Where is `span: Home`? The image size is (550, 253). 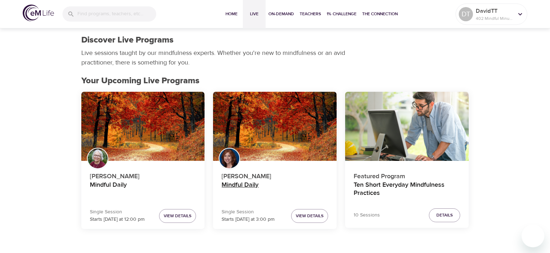 span: Home is located at coordinates (231, 14).